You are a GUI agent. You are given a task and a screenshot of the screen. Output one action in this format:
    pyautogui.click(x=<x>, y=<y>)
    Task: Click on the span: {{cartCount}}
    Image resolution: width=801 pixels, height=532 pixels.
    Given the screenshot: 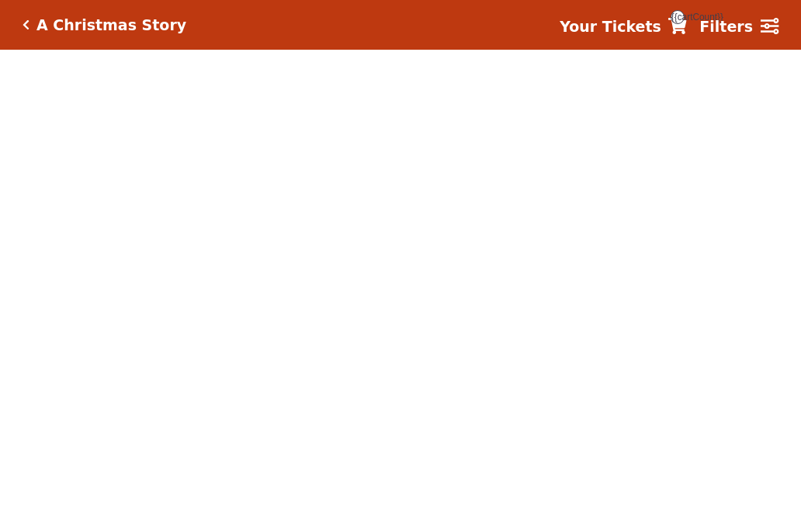 What is the action you would take?
    pyautogui.click(x=677, y=17)
    